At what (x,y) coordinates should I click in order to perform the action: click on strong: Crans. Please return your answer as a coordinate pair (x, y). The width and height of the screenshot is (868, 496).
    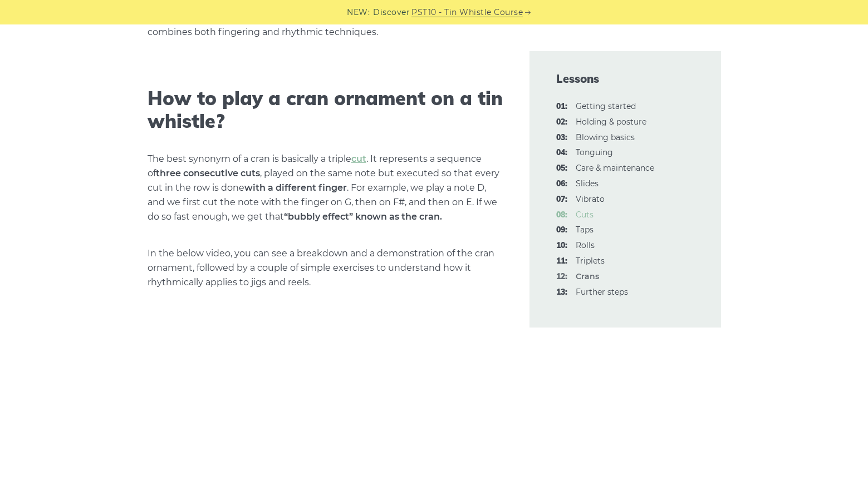
    Looking at the image, I should click on (587, 277).